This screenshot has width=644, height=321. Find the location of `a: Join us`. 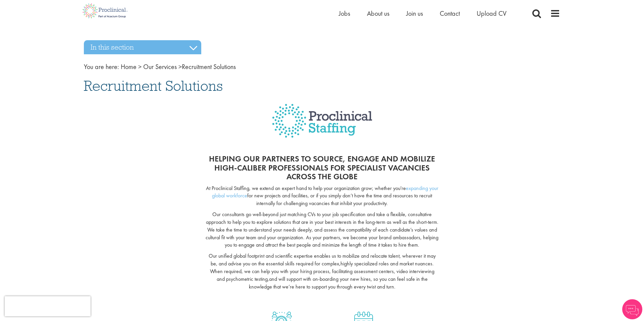

a: Join us is located at coordinates (415, 13).